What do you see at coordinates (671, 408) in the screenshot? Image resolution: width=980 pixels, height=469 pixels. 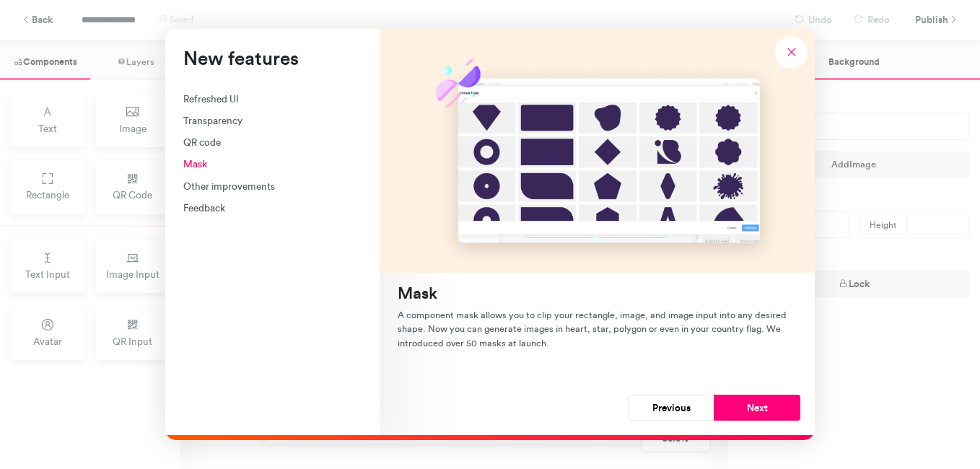 I see `button: Previous` at bounding box center [671, 408].